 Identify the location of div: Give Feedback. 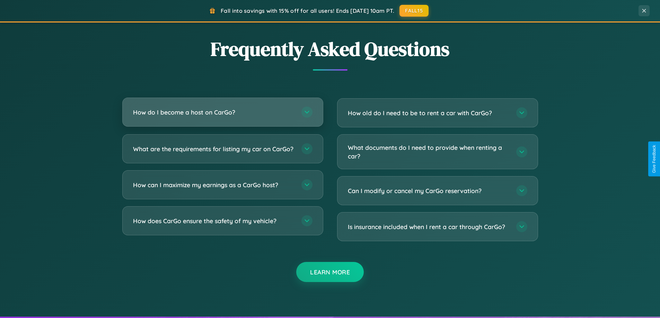
(654, 159).